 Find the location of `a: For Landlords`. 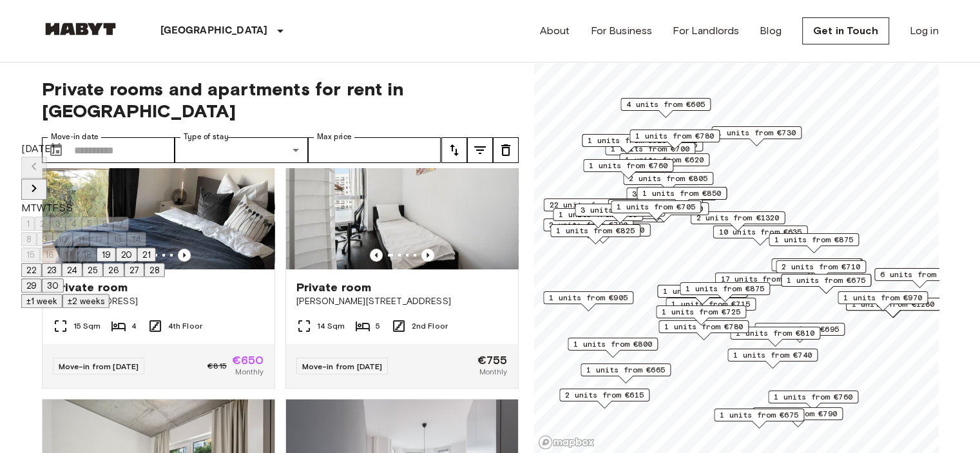

a: For Landlords is located at coordinates (705, 30).